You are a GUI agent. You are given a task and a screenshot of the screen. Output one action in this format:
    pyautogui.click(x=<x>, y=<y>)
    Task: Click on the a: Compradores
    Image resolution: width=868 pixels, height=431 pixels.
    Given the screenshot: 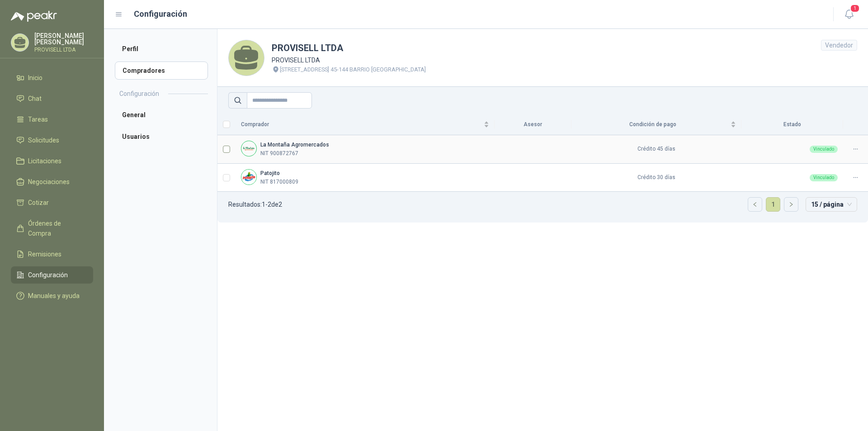 What is the action you would take?
    pyautogui.click(x=162, y=70)
    